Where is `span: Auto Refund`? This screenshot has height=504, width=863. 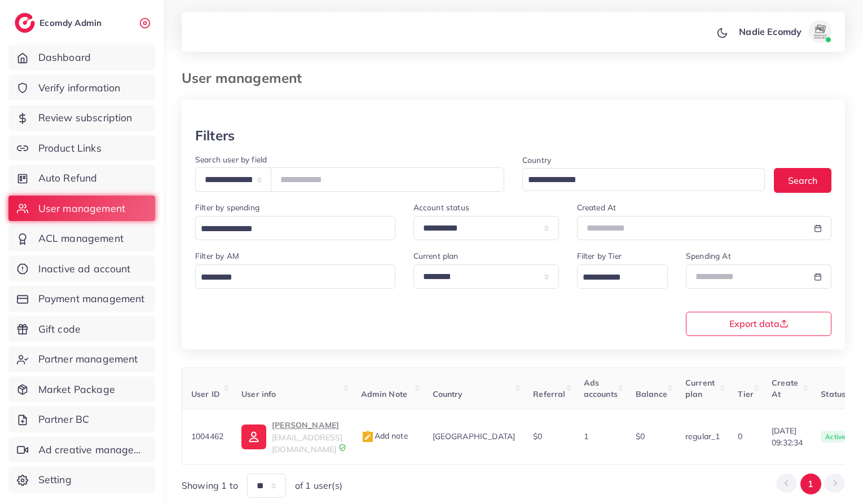
span: Auto Refund is located at coordinates (68, 178).